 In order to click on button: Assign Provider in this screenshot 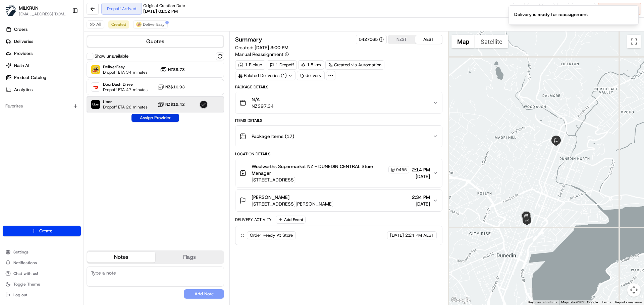, I will do `click(155, 118)`.